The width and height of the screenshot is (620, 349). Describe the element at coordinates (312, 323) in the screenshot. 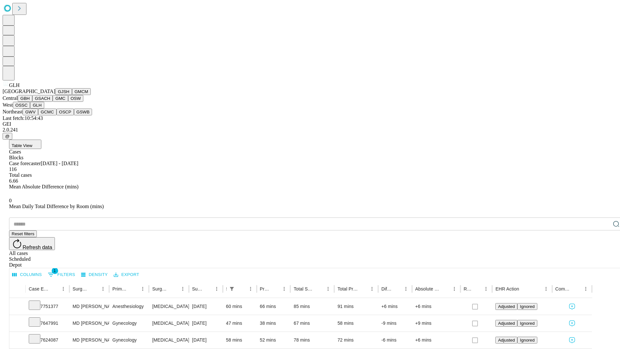

I see `div: 67 mins` at that location.